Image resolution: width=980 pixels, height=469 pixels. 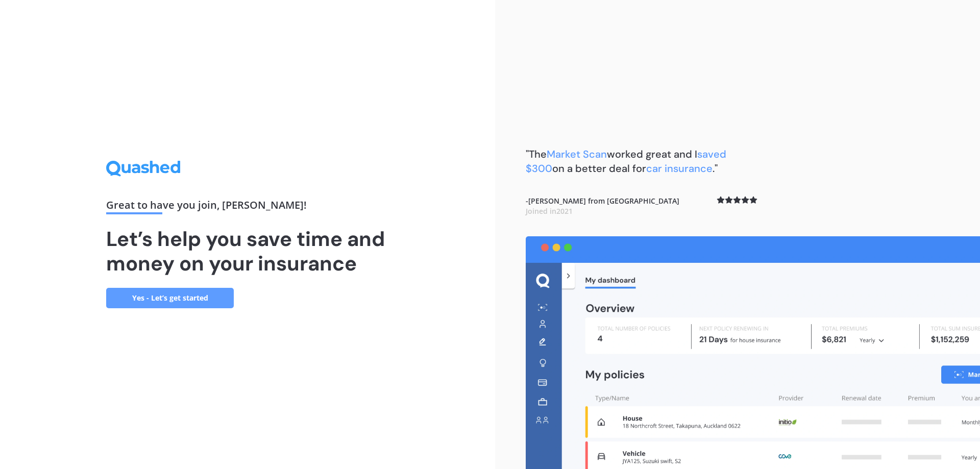 What do you see at coordinates (626, 161) in the screenshot?
I see `b: "The worked great and I on a better deal for ."` at bounding box center [626, 161].